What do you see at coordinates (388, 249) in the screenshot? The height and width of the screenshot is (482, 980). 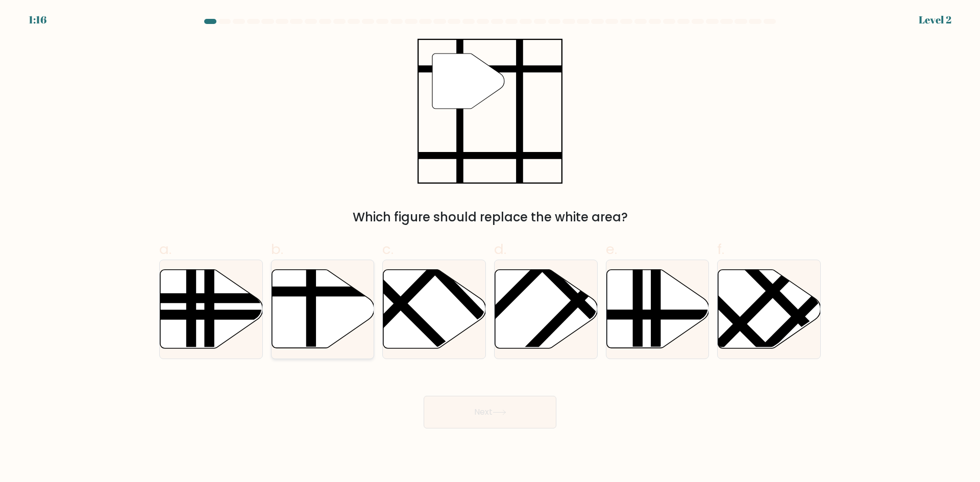 I see `span: c.` at bounding box center [388, 249].